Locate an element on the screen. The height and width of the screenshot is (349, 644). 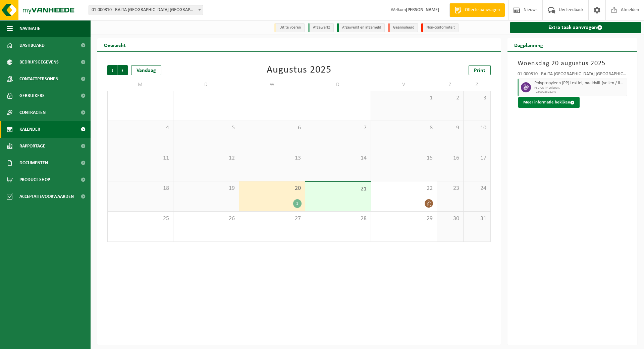
span: 19 is located at coordinates (206, 188).